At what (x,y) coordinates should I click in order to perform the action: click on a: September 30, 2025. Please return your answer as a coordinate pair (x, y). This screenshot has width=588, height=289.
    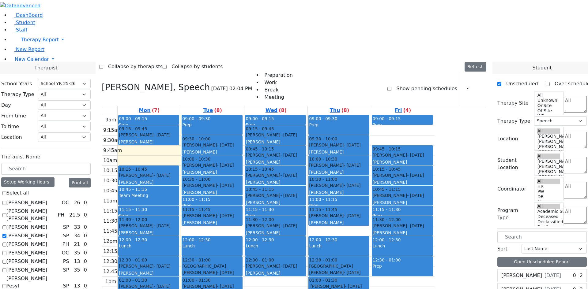
    Looking at the image, I should click on (212, 111).